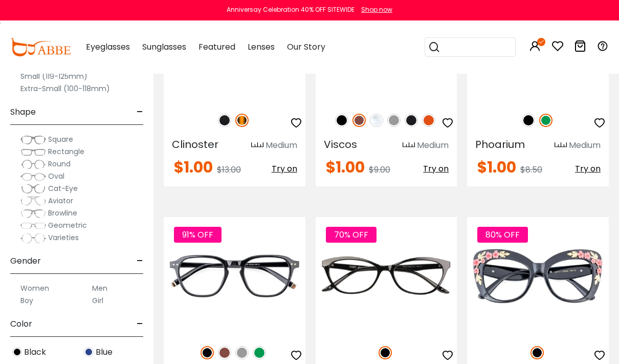  What do you see at coordinates (33, 238) in the screenshot?
I see `img: Varieties.png` at bounding box center [33, 238].